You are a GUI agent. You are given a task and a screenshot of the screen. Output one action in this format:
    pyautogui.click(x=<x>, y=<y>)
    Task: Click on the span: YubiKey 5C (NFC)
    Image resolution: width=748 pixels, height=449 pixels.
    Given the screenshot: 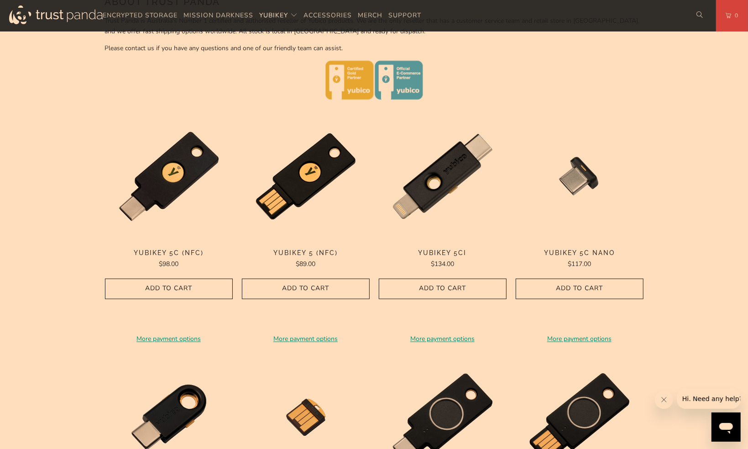 What is the action you would take?
    pyautogui.click(x=169, y=253)
    